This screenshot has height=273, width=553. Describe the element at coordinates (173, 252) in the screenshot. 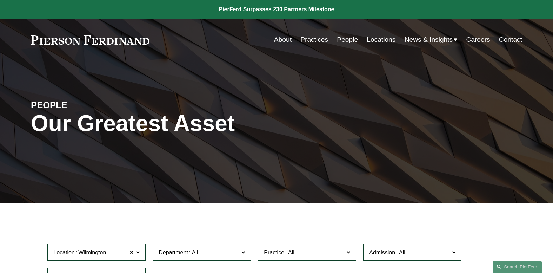

I see `span: Department` at that location.